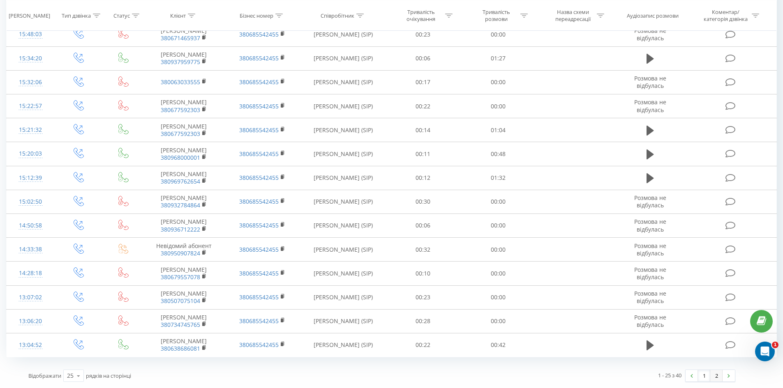 The height and width of the screenshot is (388, 783). What do you see at coordinates (423, 321) in the screenshot?
I see `td: 00:28` at bounding box center [423, 321].